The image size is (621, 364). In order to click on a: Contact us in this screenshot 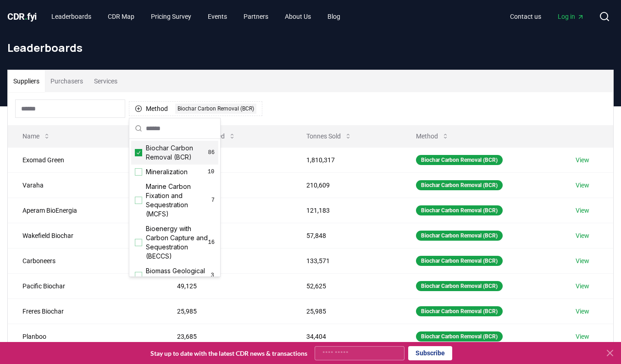, I will do `click(526, 17)`.